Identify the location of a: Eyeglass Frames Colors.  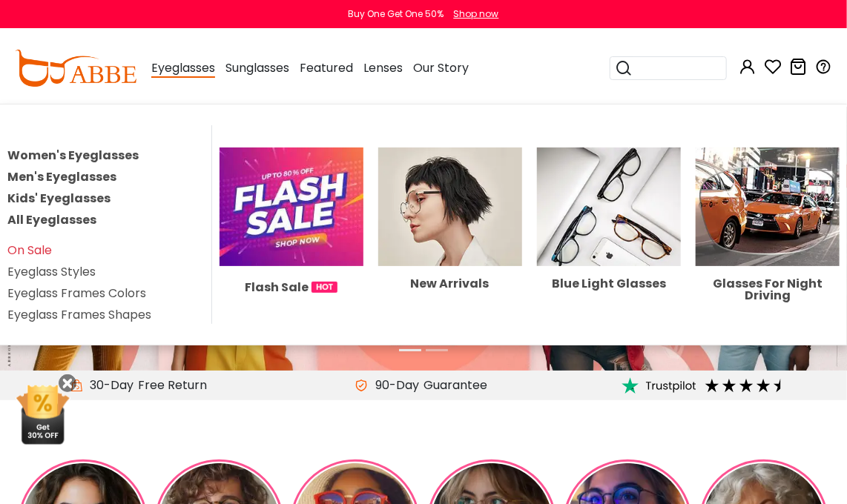
(77, 293).